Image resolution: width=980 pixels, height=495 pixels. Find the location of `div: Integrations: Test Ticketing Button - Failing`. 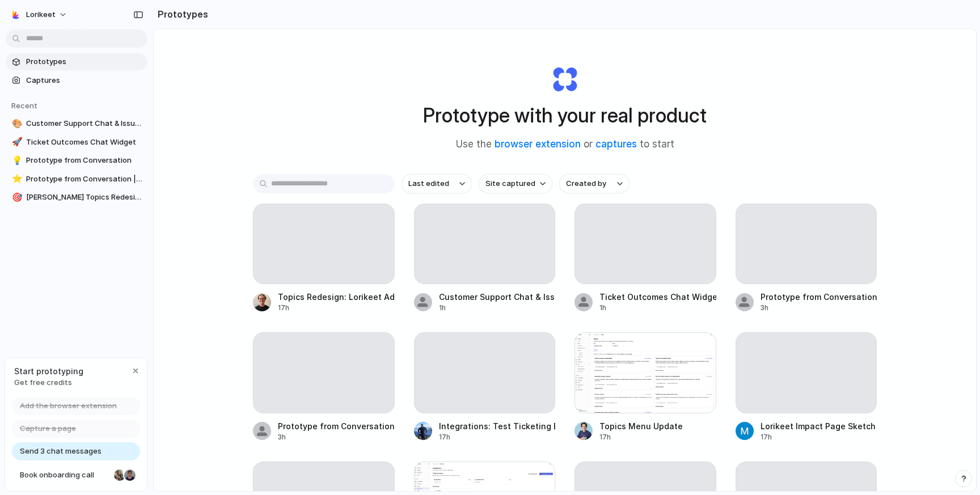

div: Integrations: Test Ticketing Button - Failing is located at coordinates (497, 426).